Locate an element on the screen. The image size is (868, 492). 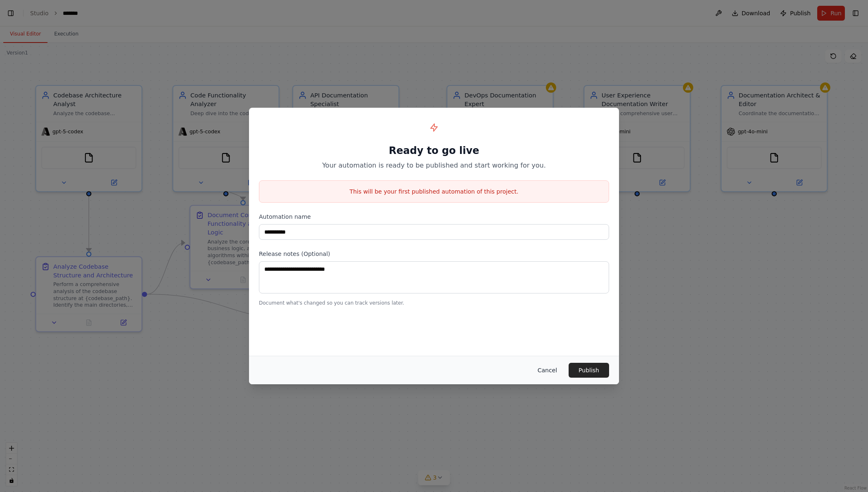
h1: Ready to go live is located at coordinates (434, 151).